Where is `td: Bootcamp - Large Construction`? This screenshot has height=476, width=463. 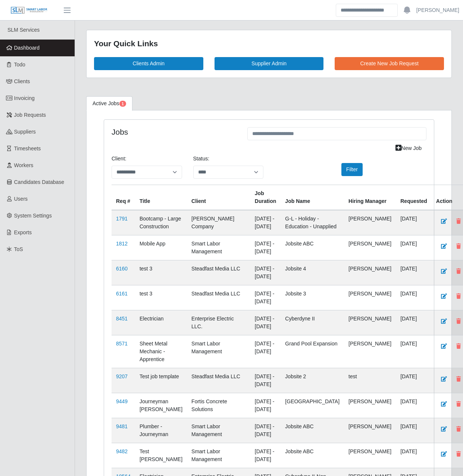 td: Bootcamp - Large Construction is located at coordinates (161, 223).